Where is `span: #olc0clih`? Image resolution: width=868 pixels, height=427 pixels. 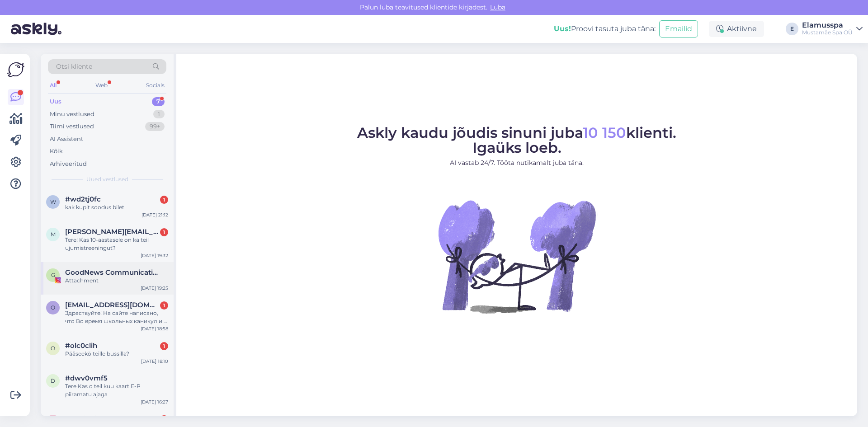 span: #olc0clih is located at coordinates (81, 346).